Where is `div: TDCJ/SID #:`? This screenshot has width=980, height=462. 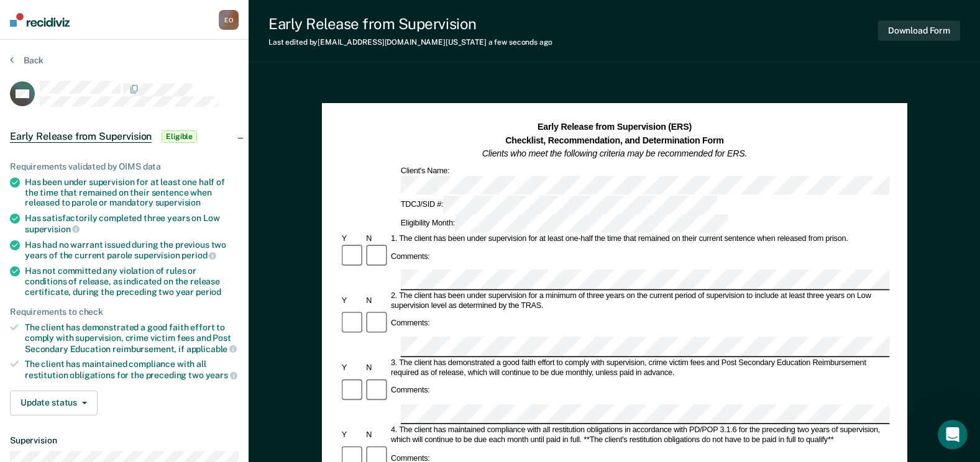
div: TDCJ/SID #: is located at coordinates (558, 204).